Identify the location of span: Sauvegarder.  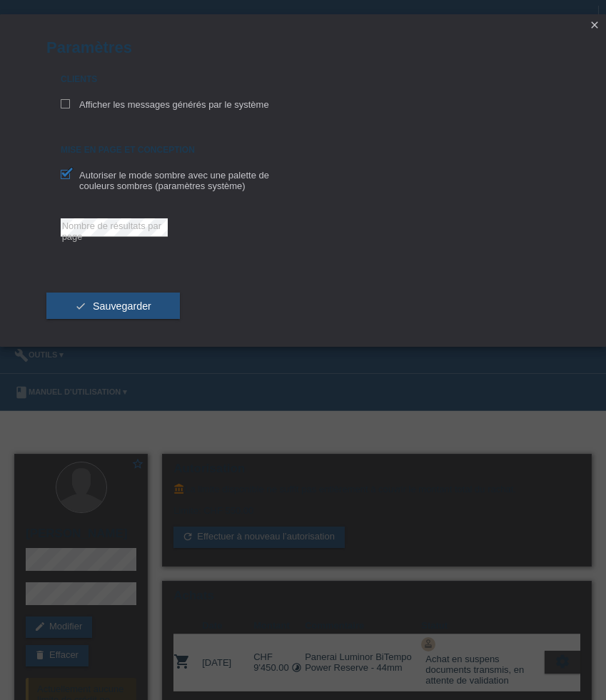
(122, 306).